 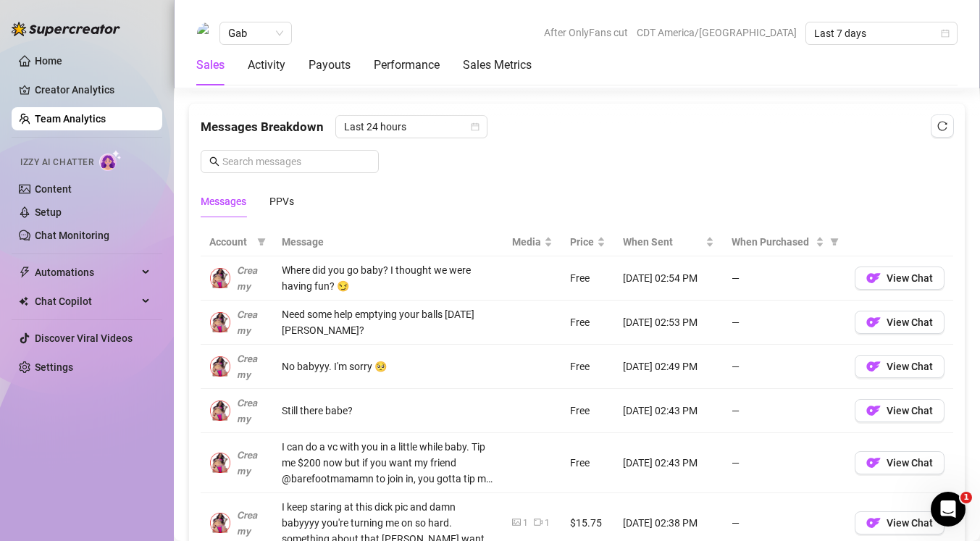 What do you see at coordinates (587, 241) in the screenshot?
I see `th: Price` at bounding box center [587, 241].